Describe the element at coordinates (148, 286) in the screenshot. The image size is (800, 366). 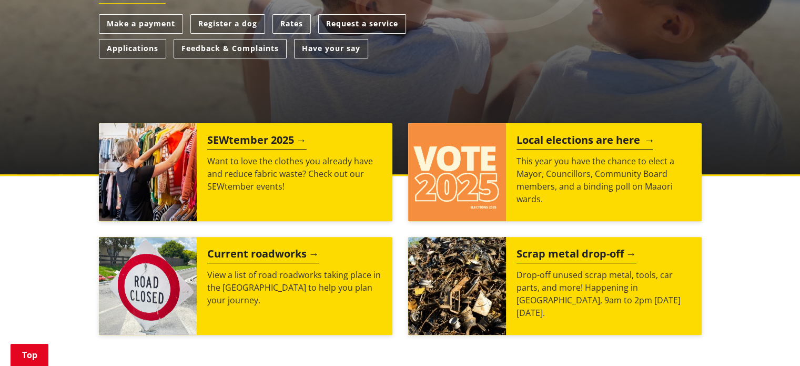
I see `img: Road closed sign` at that location.